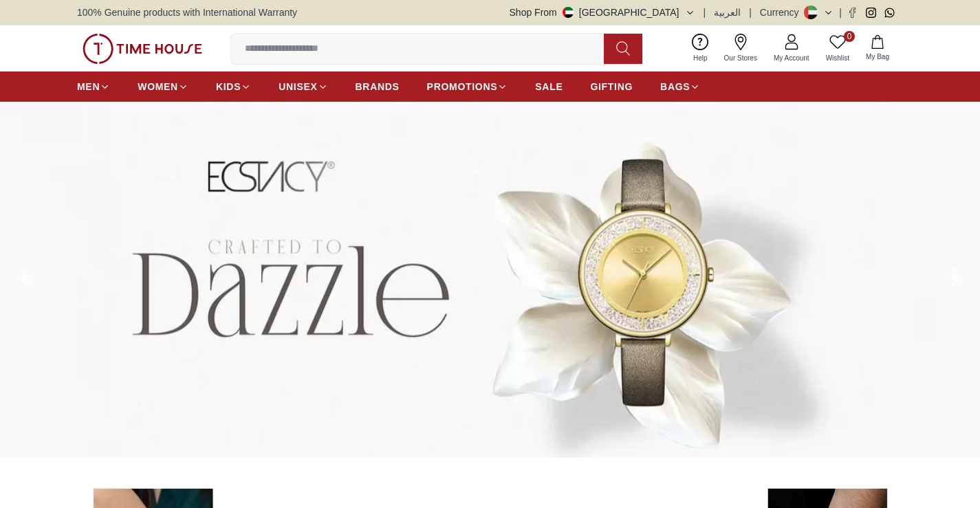 The image size is (980, 508). What do you see at coordinates (163, 86) in the screenshot?
I see `a: WOMEN` at bounding box center [163, 86].